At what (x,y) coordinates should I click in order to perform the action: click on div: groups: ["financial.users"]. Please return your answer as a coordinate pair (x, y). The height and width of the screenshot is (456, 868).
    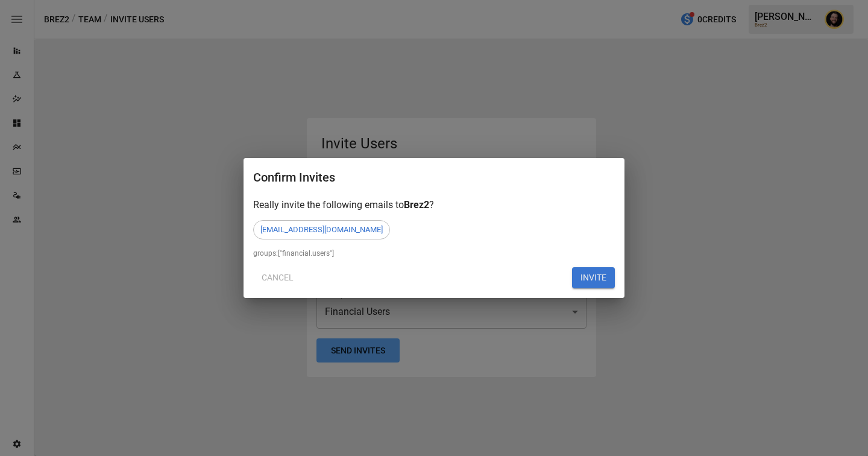
    Looking at the image, I should click on (434, 253).